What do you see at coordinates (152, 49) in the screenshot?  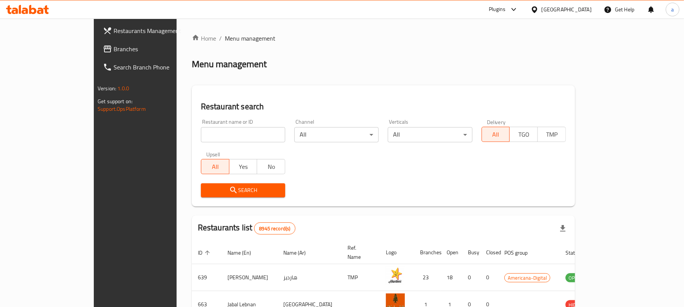 I see `a: Branches` at bounding box center [152, 49].